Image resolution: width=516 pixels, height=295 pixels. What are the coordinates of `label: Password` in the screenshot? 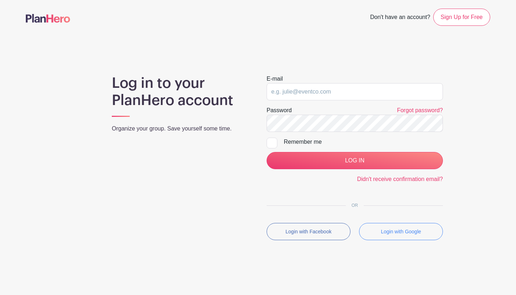 It's located at (279, 110).